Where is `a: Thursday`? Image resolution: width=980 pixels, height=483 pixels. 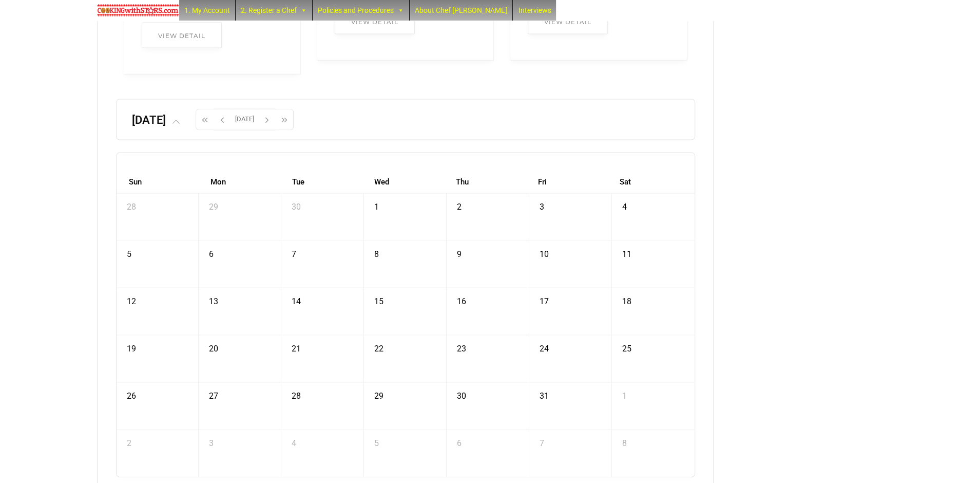
a: Thursday is located at coordinates (463, 182).